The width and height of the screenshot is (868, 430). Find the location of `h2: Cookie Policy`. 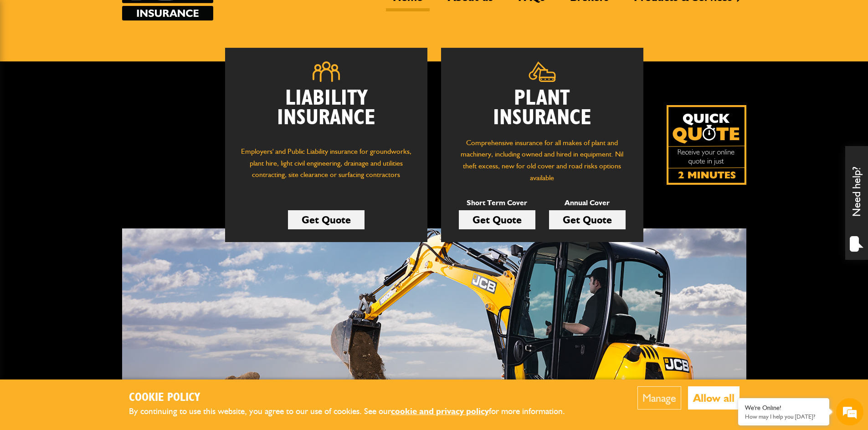

h2: Cookie Policy is located at coordinates (354, 398).